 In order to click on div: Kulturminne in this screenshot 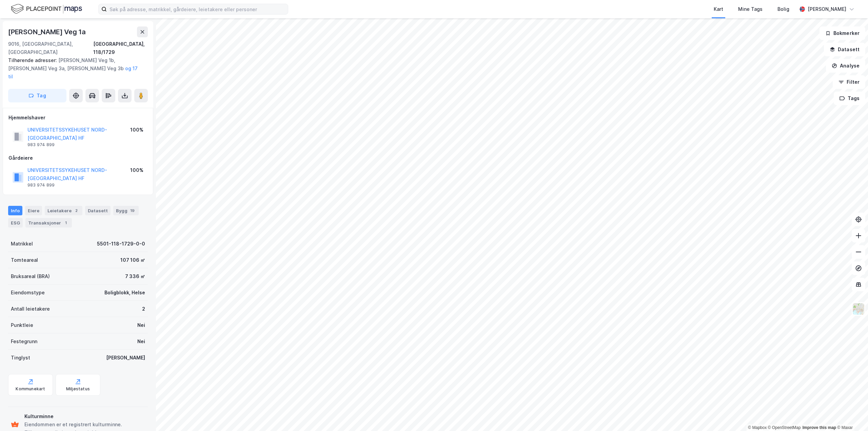, I will do `click(85, 417)`.